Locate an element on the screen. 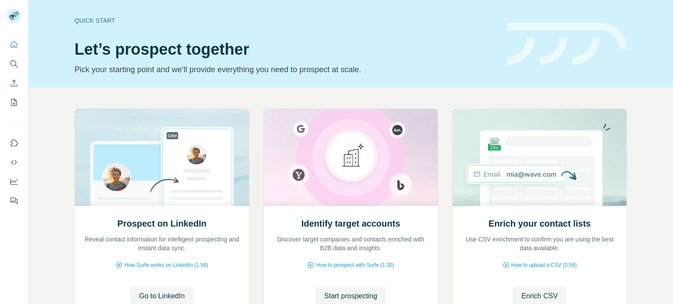 Image resolution: width=673 pixels, height=304 pixels. button: Feedback is located at coordinates (14, 201).